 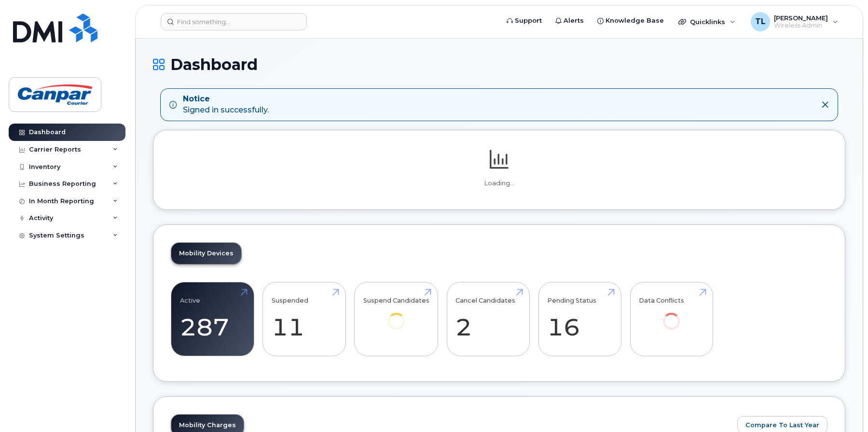 I want to click on a: Cancel Candidates 2, so click(x=487, y=319).